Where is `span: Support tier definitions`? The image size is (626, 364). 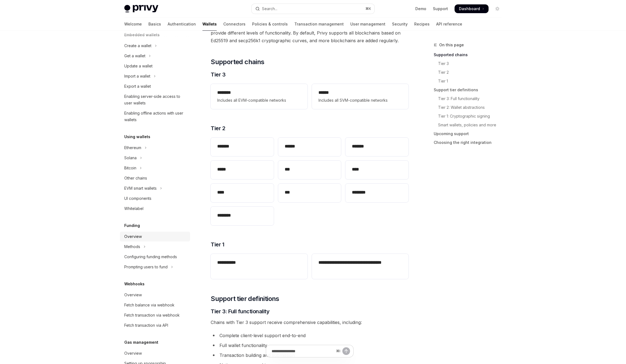
span: Support tier definitions is located at coordinates (245, 299).